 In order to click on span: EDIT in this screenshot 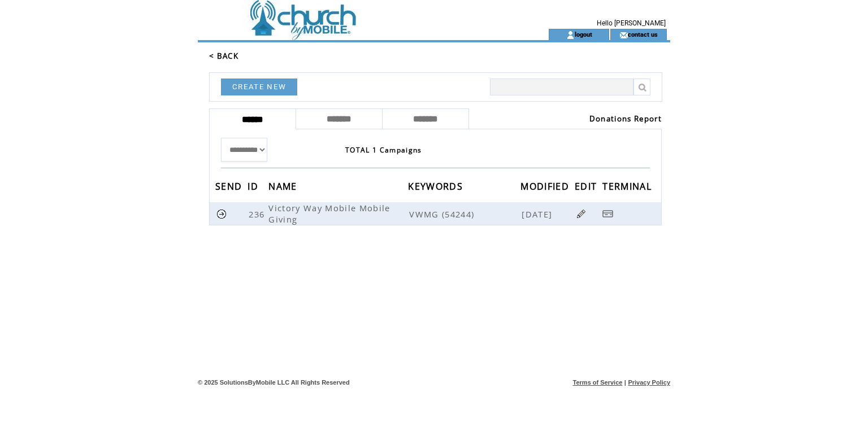, I will do `click(587, 188)`.